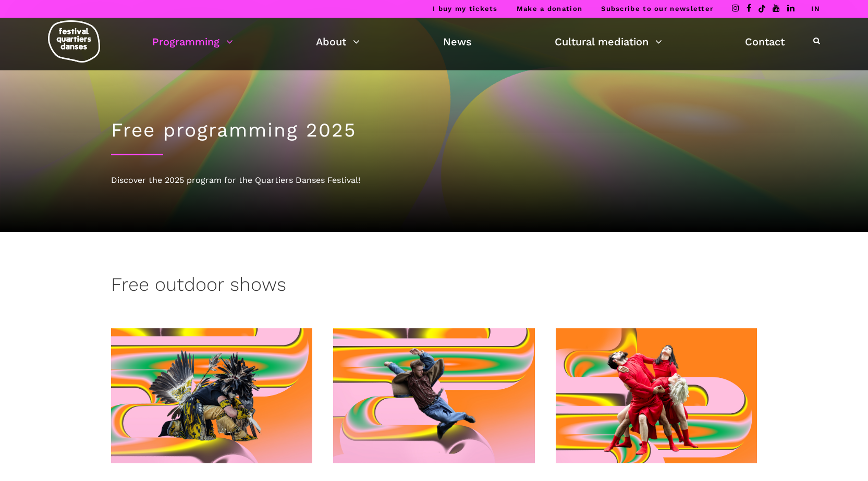 Image resolution: width=868 pixels, height=481 pixels. I want to click on a: IN, so click(815, 8).